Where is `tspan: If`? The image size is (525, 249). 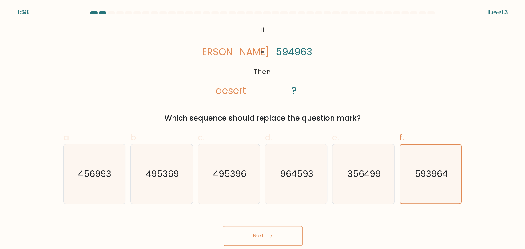 tspan: If is located at coordinates (262, 30).